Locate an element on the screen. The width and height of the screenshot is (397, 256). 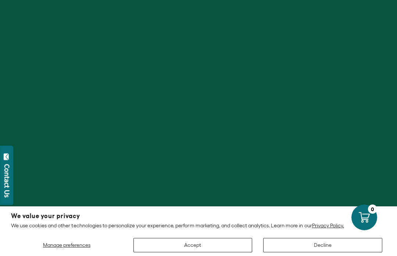
span: Manage preferences is located at coordinates (67, 245).